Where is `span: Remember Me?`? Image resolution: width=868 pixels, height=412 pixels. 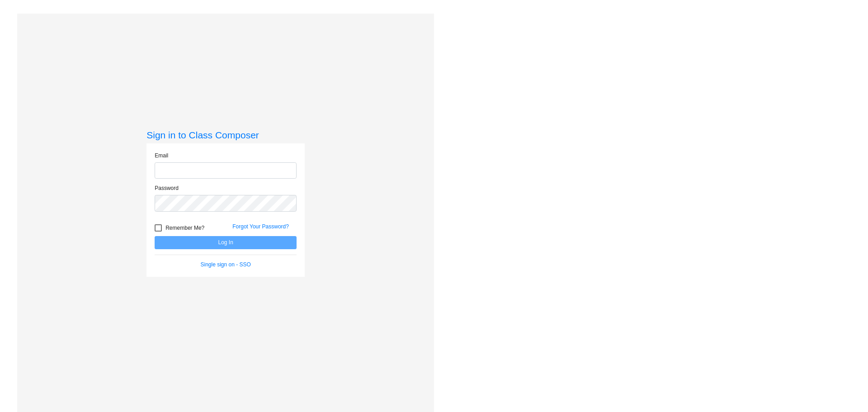 span: Remember Me? is located at coordinates (185, 228).